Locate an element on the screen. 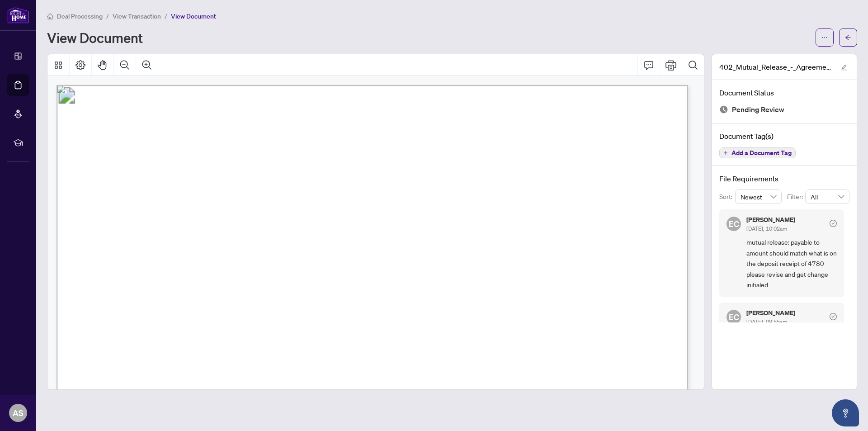 The image size is (868, 431). span: View Transaction is located at coordinates (137, 16).